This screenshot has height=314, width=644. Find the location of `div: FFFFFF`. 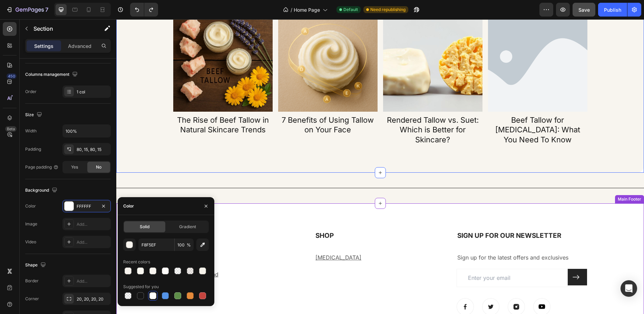

div: FFFFFF is located at coordinates (86, 207).